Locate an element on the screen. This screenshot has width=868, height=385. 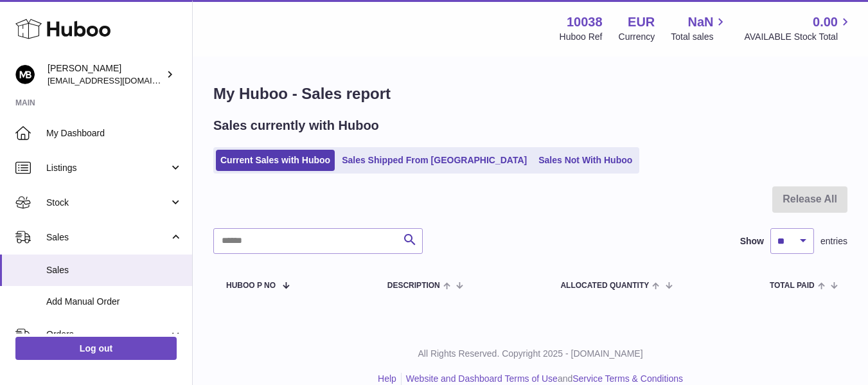
a: Website and Dashboard Terms of Use is located at coordinates (481, 378).